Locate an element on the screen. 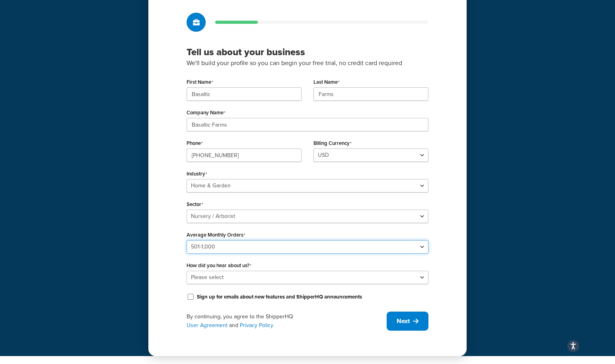 Image resolution: width=615 pixels, height=364 pixels. label: Last Name is located at coordinates (326, 82).